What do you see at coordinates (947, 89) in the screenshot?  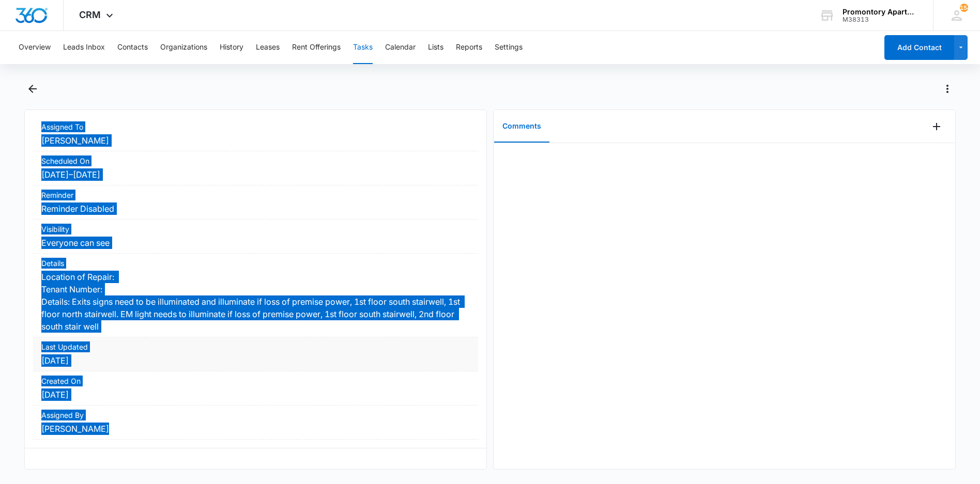 I see `button: Actions` at bounding box center [947, 89].